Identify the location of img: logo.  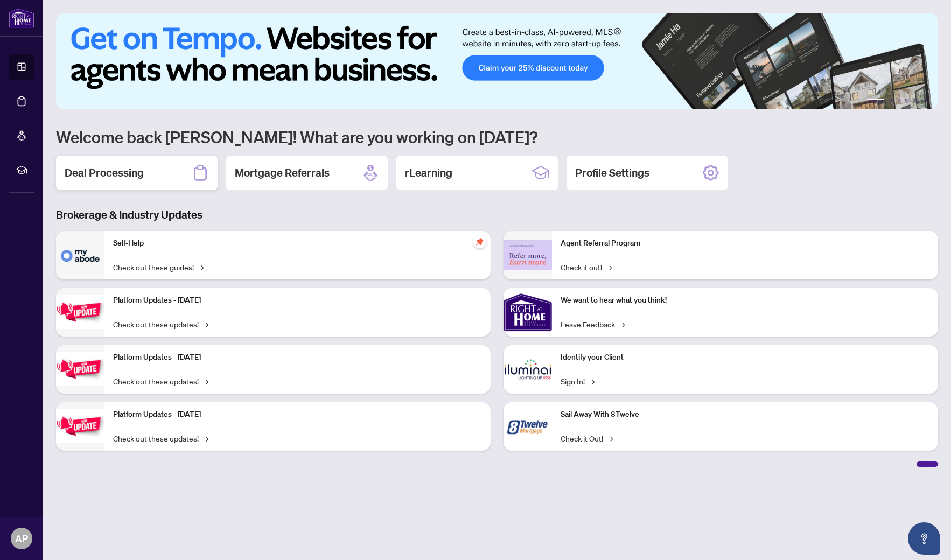
(21, 18).